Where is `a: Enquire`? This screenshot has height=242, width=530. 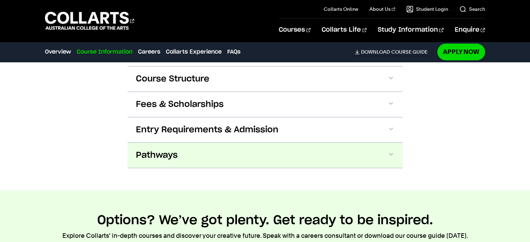
a: Enquire is located at coordinates (469, 30).